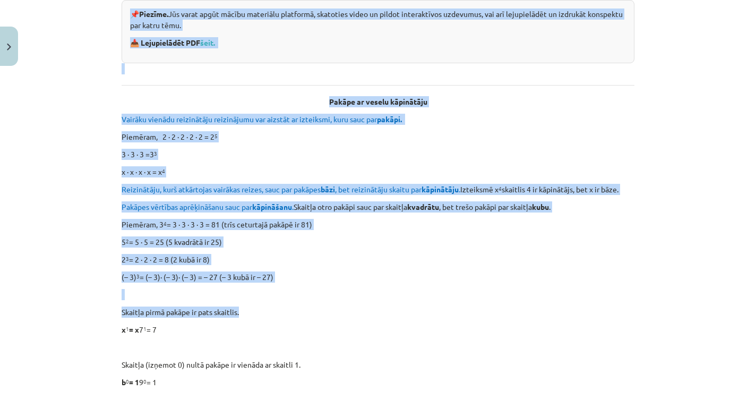  Describe the element at coordinates (378, 207) in the screenshot. I see `p: Skaitļa otro pakāpi sauc par skaitļa , bet trešo pakāpi par skaitļa .` at that location.